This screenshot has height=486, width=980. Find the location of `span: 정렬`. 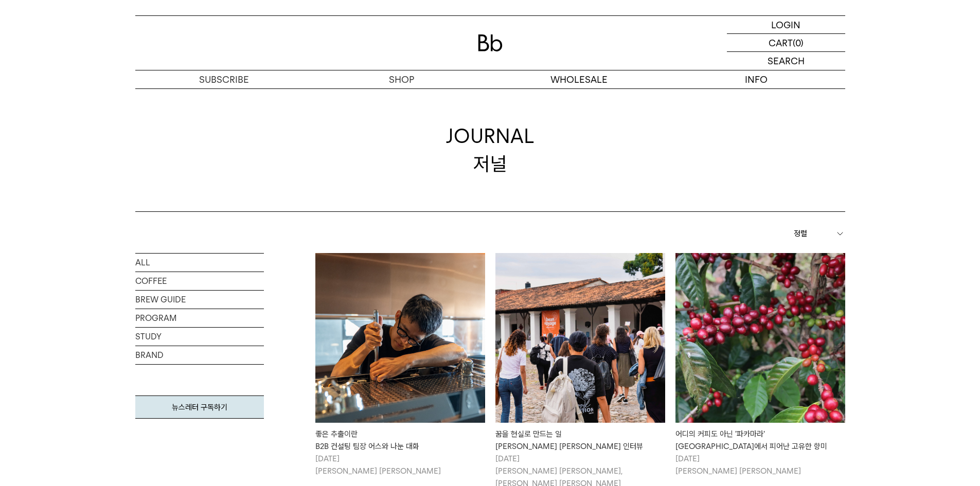

span: 정렬 is located at coordinates (801, 234).